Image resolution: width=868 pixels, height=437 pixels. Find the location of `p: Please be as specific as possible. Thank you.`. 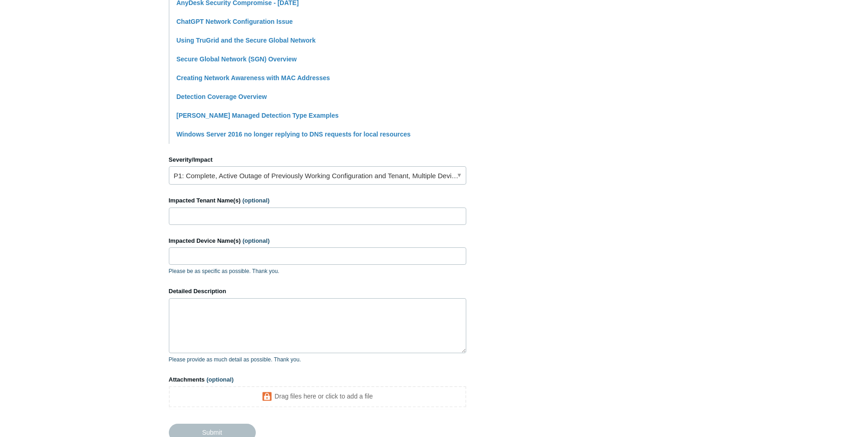

p: Please be as specific as possible. Thank you. is located at coordinates (317, 271).